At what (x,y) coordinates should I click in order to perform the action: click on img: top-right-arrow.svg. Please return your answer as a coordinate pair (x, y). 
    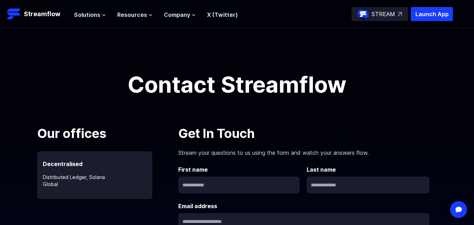
    Looking at the image, I should click on (400, 14).